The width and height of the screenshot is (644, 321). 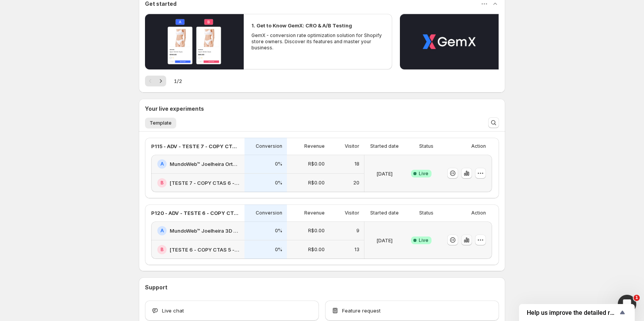 I want to click on p: 20, so click(x=357, y=183).